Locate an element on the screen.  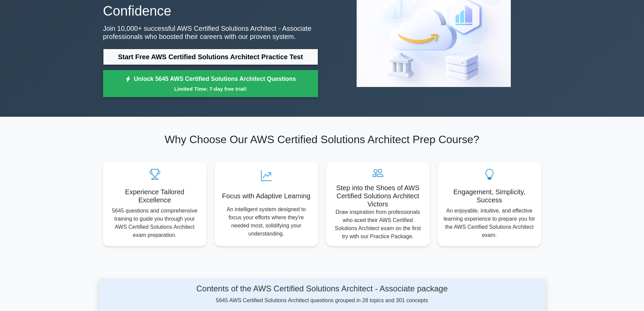
h2: Why Choose Our AWS Certified Solutions Architect Prep Course? is located at coordinates (322, 139).